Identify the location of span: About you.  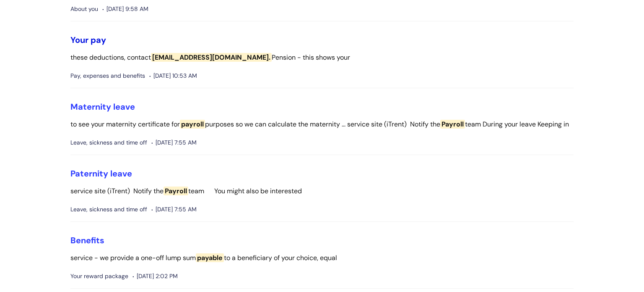
(85, 9).